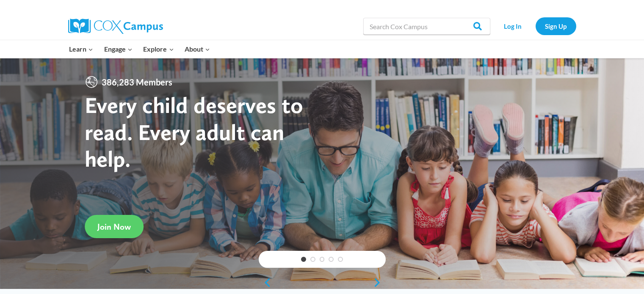  I want to click on input: Search Cox Campus, so click(427, 26).